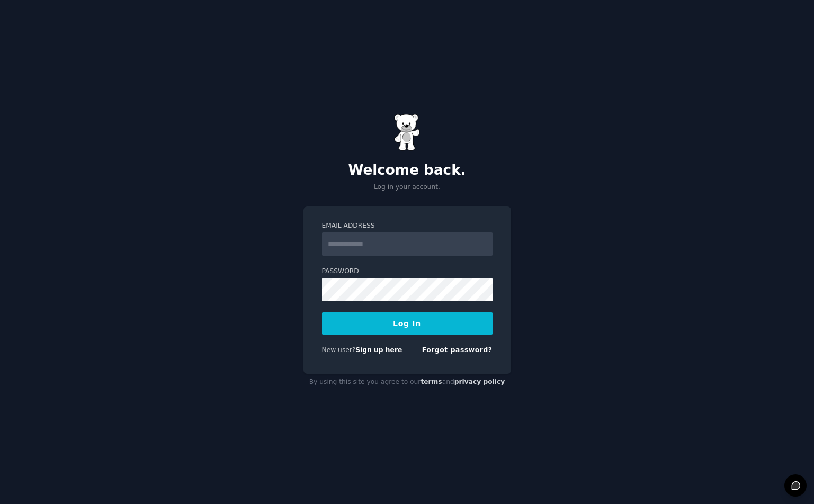 This screenshot has height=504, width=814. I want to click on label: Email Address, so click(407, 226).